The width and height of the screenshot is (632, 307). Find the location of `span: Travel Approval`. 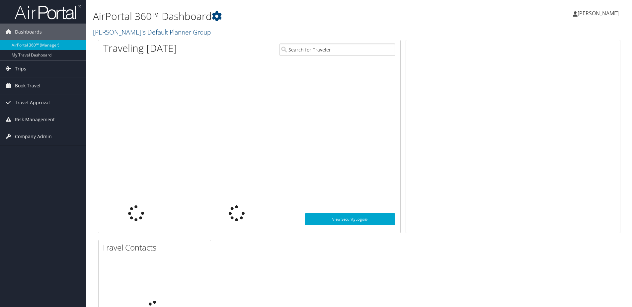

span: Travel Approval is located at coordinates (32, 103).